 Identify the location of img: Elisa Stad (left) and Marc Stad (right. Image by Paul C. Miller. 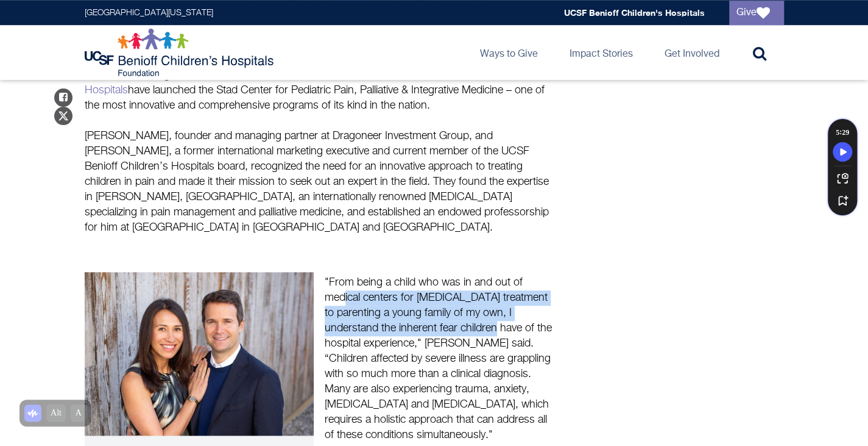
(199, 353).